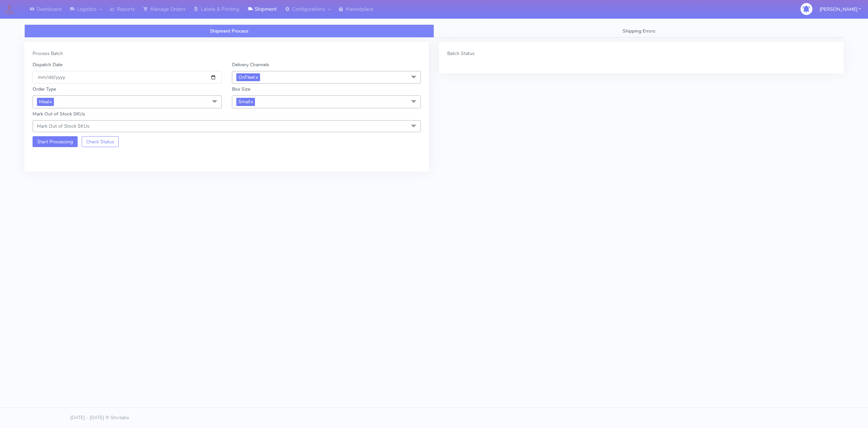 Image resolution: width=868 pixels, height=428 pixels. I want to click on label: Order Type, so click(44, 89).